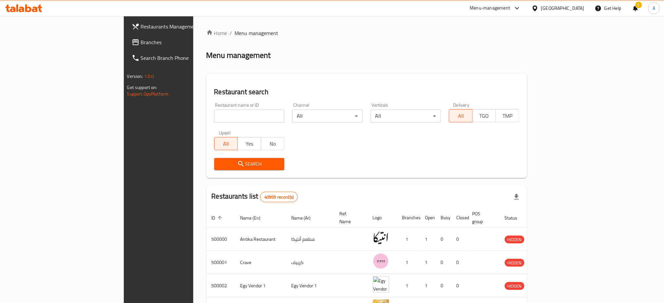  I want to click on div: Total records count, so click(279, 197).